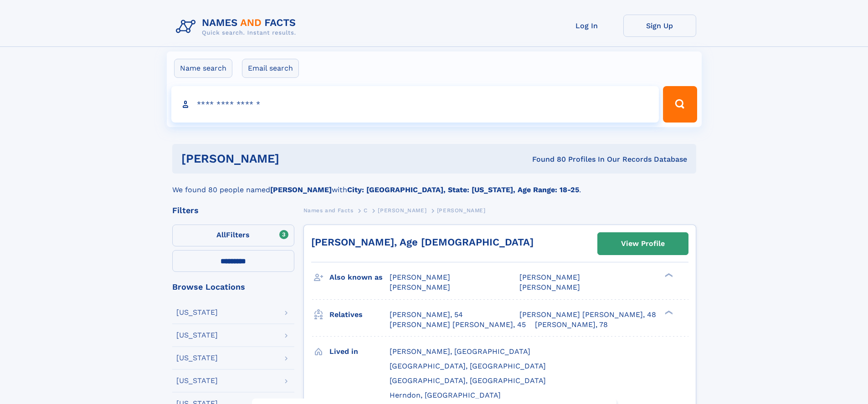  I want to click on a: View Profile, so click(643, 244).